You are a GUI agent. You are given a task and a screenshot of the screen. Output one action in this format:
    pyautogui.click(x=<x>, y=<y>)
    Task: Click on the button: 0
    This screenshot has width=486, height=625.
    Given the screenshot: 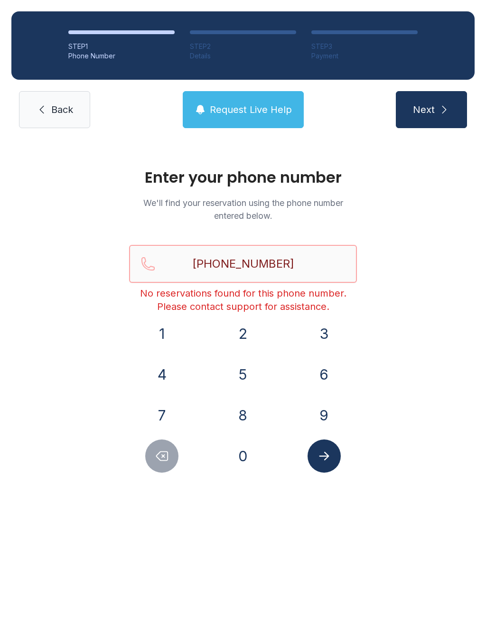 What is the action you would take?
    pyautogui.click(x=243, y=456)
    